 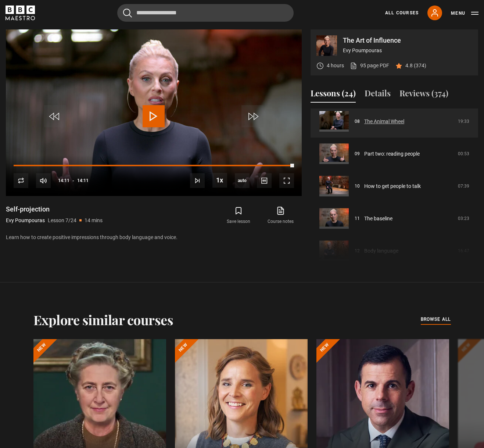 I want to click on a: The Animal Wheel, so click(x=384, y=121).